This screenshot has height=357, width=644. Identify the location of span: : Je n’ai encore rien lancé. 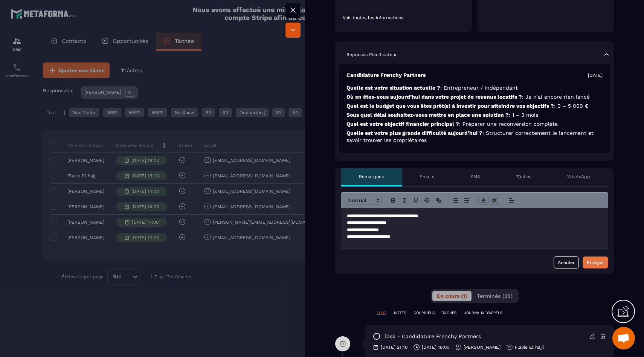
(556, 97).